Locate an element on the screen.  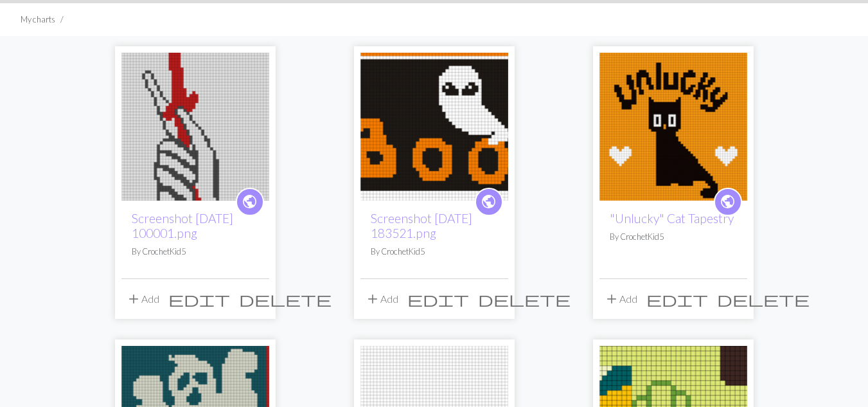
li: My charts is located at coordinates (38, 19).